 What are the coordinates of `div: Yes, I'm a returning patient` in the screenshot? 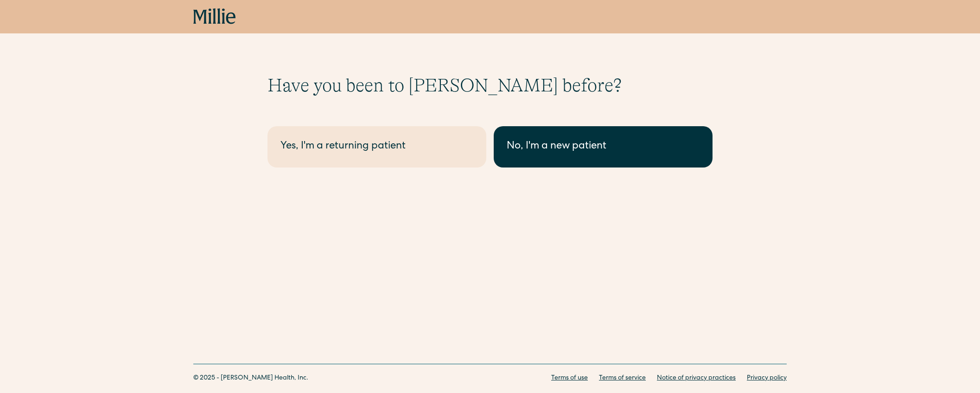 It's located at (377, 146).